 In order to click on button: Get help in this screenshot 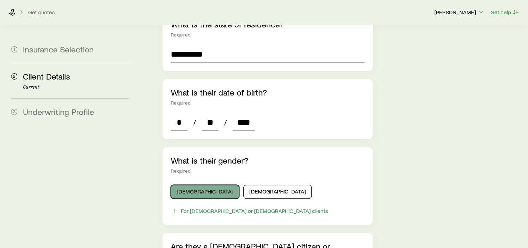, I will do `click(505, 12)`.